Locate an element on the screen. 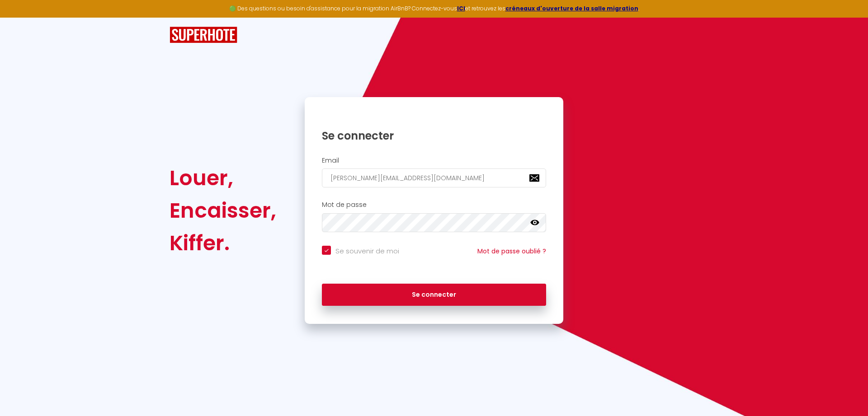 The width and height of the screenshot is (868, 416). div: Encaisser, is located at coordinates (223, 210).